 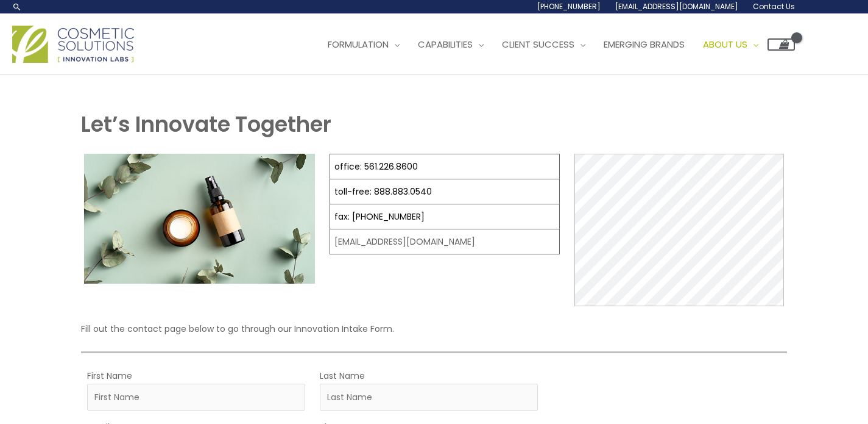 What do you see at coordinates (206, 124) in the screenshot?
I see `strong: Let’s Innovate Together` at bounding box center [206, 124].